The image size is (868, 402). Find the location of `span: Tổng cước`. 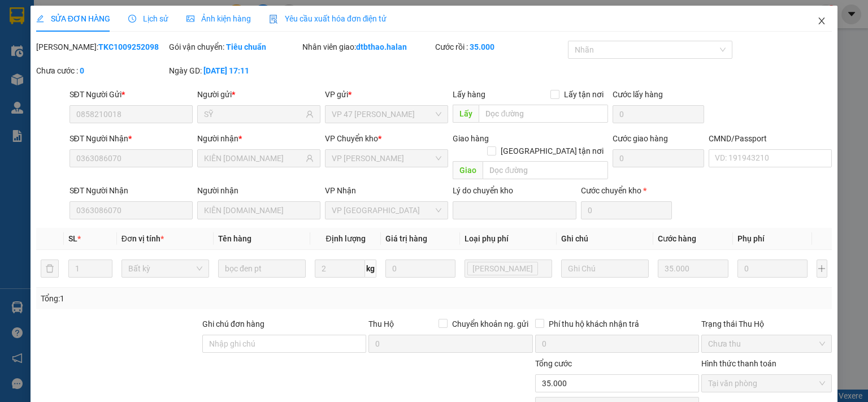

span: Tổng cước is located at coordinates (554, 364).